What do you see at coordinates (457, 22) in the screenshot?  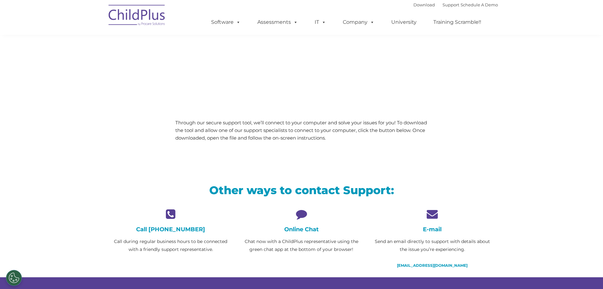 I see `a: Training Scramble!!` at bounding box center [457, 22].